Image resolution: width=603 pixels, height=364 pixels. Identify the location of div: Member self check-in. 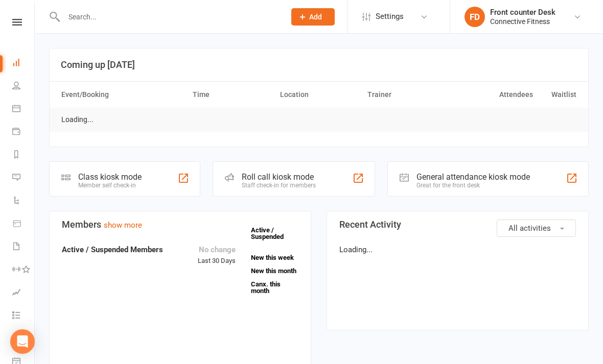
(110, 185).